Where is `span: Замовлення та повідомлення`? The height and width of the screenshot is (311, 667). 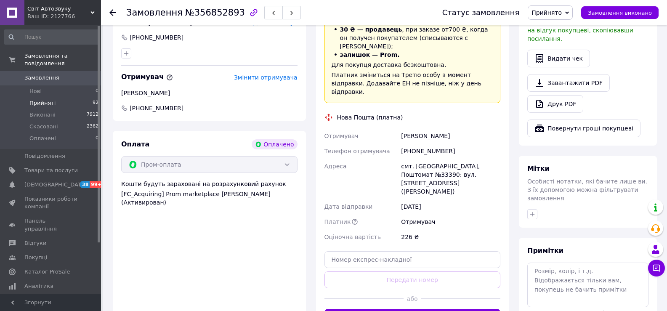
span: Замовлення та повідомлення is located at coordinates (63, 60).